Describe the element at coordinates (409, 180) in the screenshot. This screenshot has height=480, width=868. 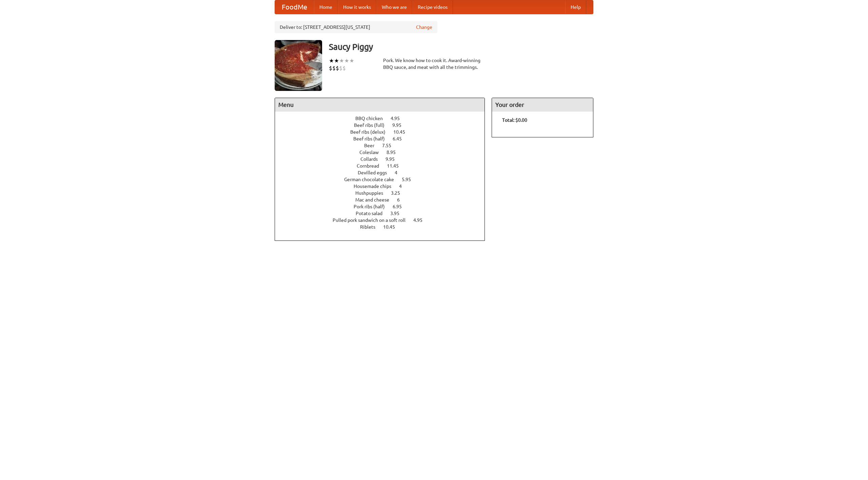
I see `span: 5.95` at that location.